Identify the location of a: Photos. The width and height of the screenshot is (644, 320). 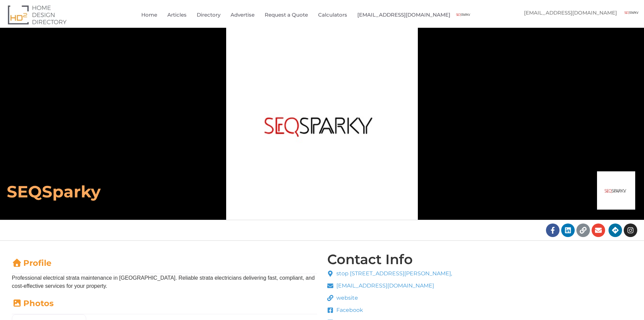
(33, 303).